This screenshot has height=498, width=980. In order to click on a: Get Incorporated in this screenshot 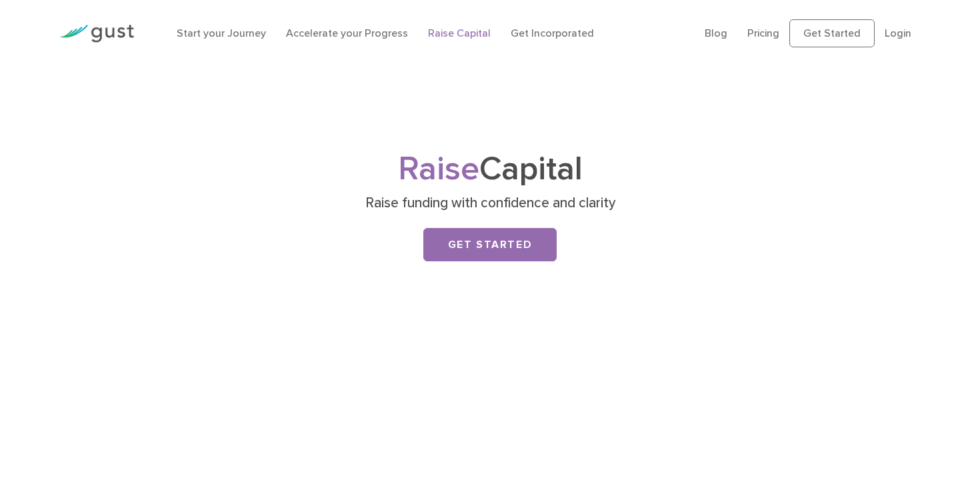, I will do `click(552, 33)`.